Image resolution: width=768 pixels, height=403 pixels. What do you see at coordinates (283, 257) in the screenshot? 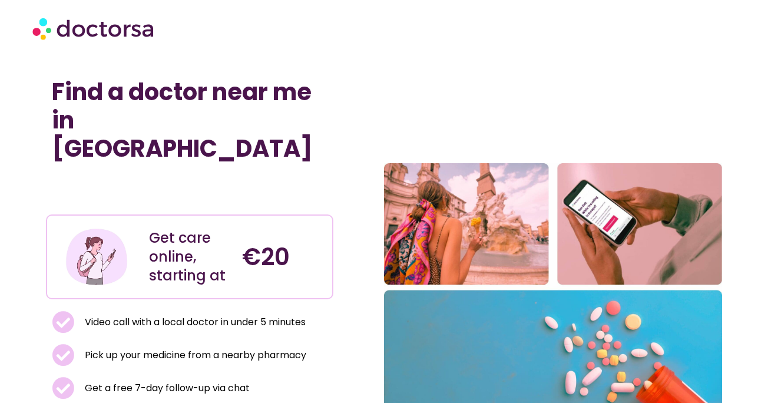
I see `h4: €20` at bounding box center [283, 257].